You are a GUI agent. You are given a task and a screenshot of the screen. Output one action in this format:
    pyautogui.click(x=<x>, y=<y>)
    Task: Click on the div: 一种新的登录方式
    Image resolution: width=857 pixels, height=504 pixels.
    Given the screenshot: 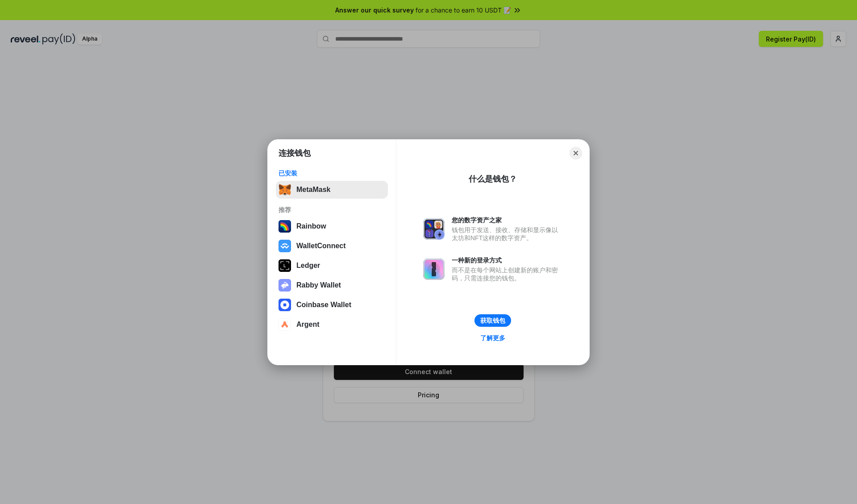 What is the action you would take?
    pyautogui.click(x=507, y=260)
    